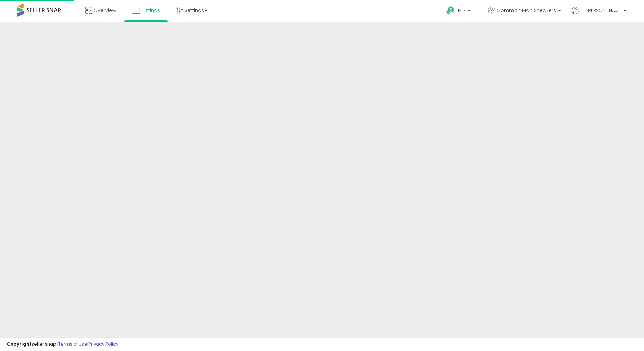 The image size is (644, 351). Describe the element at coordinates (105, 10) in the screenshot. I see `span: Overview` at that location.